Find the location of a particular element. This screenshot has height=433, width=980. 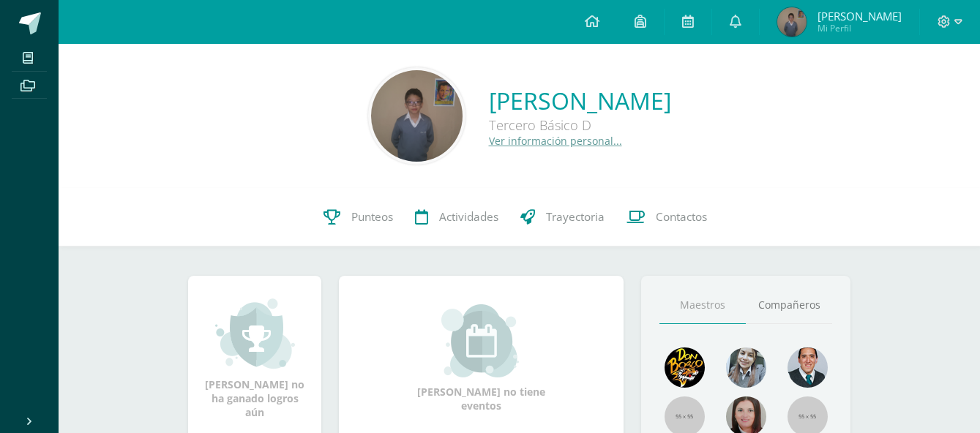

img: event_small.png is located at coordinates (481, 341).